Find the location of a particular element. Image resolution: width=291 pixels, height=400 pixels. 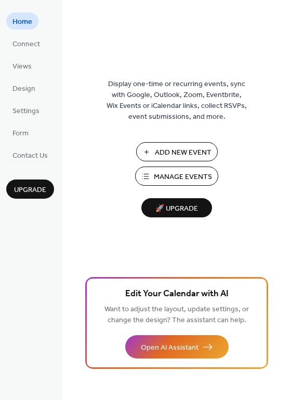

span: Contact Us is located at coordinates (30, 156).